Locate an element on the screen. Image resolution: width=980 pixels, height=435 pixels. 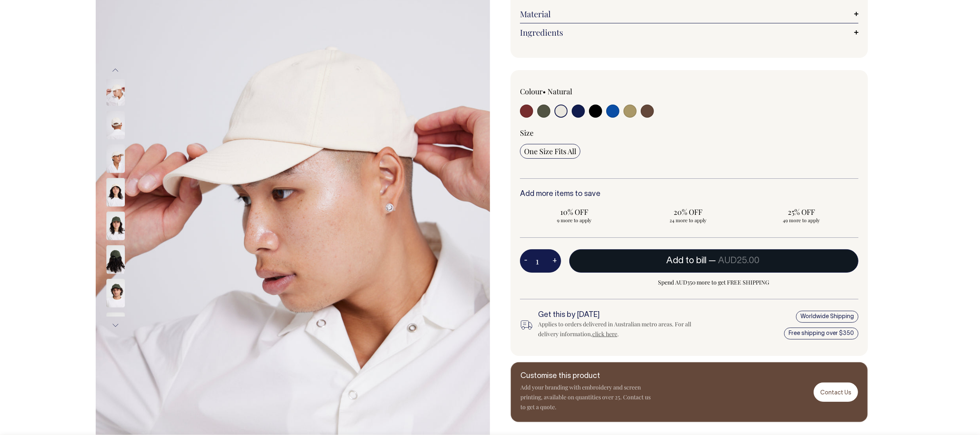
input: One Size Fits All is located at coordinates (550, 152).